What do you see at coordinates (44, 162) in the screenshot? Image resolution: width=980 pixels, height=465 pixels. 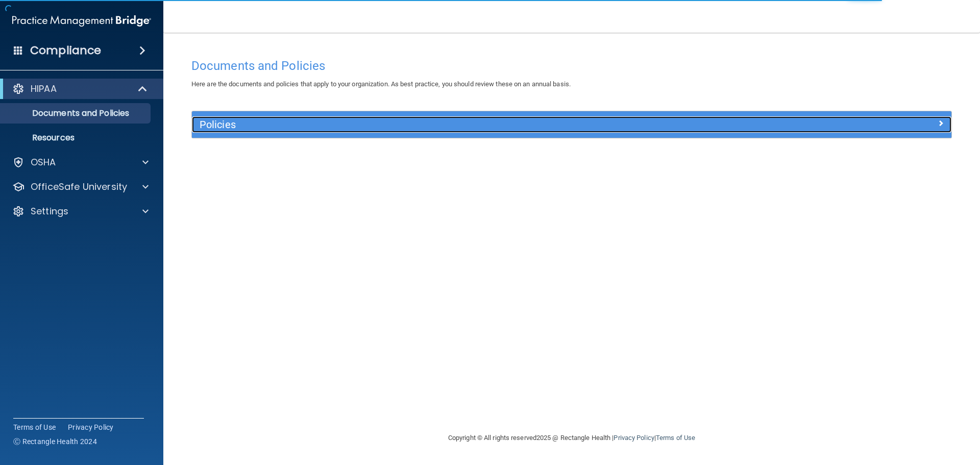 I see `p: OSHA` at bounding box center [44, 162].